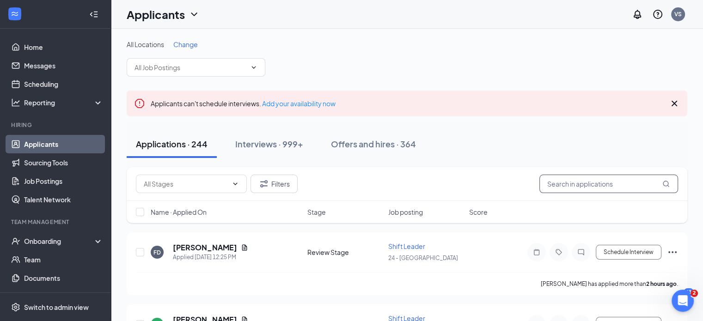 The image size is (703, 321). Describe the element at coordinates (345, 252) in the screenshot. I see `div: Review Stage` at that location.